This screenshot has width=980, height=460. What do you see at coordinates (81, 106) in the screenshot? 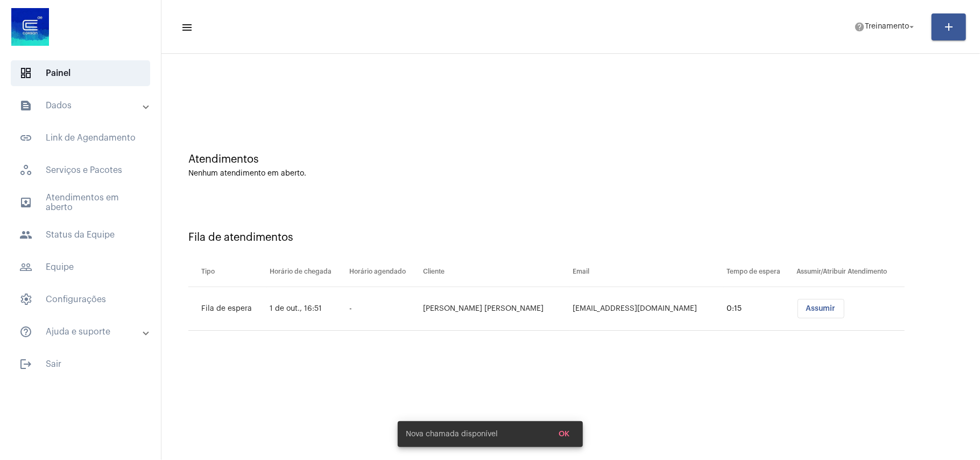
I see `mat-panel-title: Dados` at bounding box center [81, 106].